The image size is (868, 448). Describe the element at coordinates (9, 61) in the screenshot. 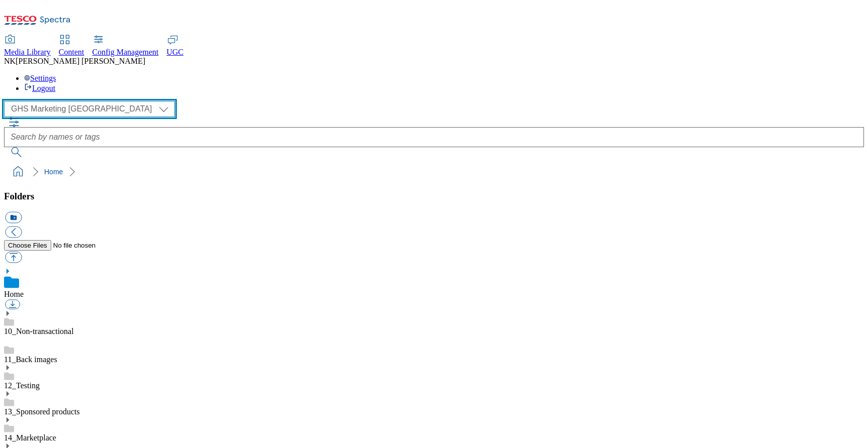

I see `span: NK` at that location.